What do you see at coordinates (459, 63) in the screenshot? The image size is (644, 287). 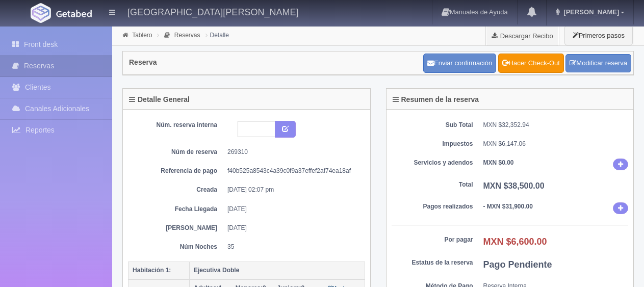 I see `button: Enviar confirmación` at bounding box center [459, 63].